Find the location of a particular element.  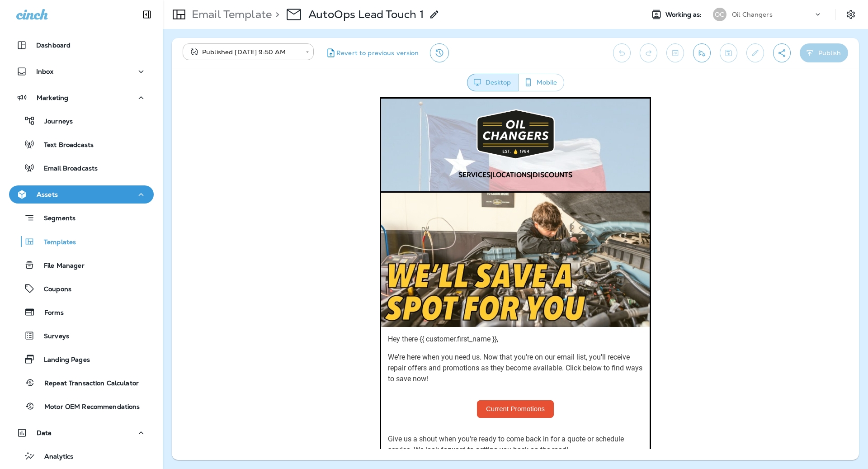

p: Forms is located at coordinates (49, 313).